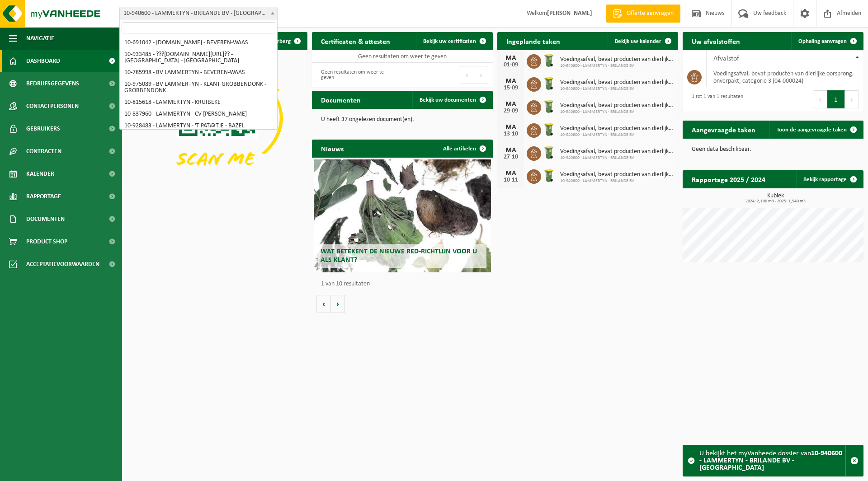 This screenshot has width=868, height=481. What do you see at coordinates (357, 75) in the screenshot?
I see `div: Geen resultaten om weer te geven` at bounding box center [357, 75].